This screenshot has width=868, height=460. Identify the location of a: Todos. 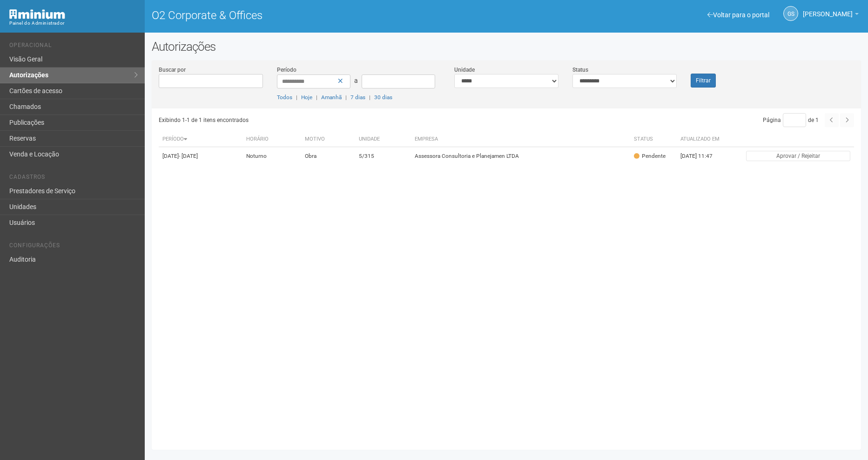
(284, 97).